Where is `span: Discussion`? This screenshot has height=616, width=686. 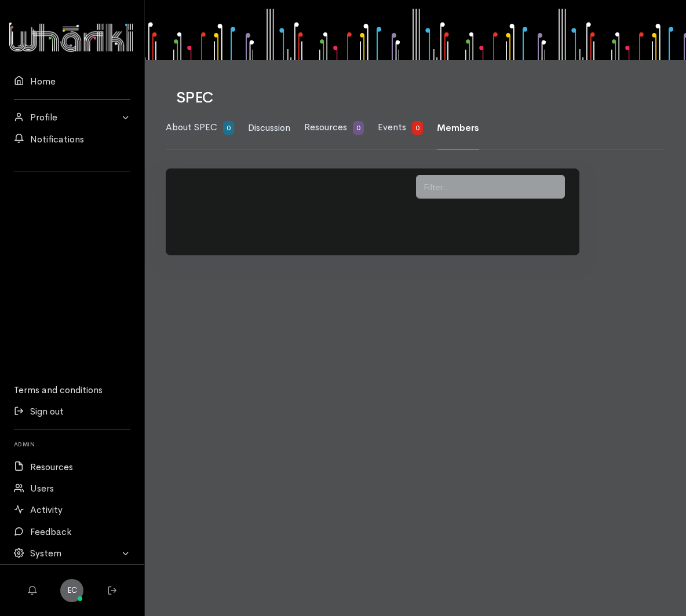 span: Discussion is located at coordinates (269, 127).